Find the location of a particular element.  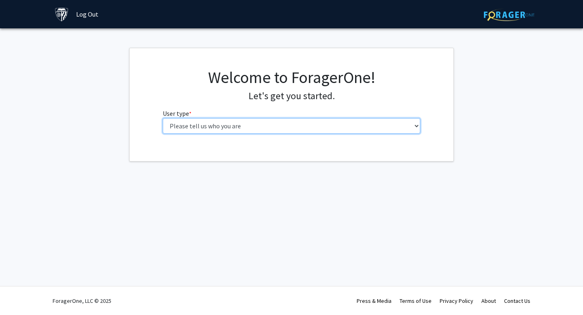

img: Johns Hopkins University Logo is located at coordinates (62, 14).